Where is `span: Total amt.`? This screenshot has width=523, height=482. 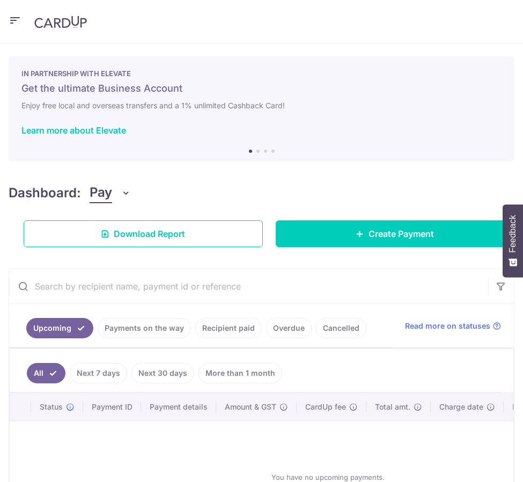 span: Total amt. is located at coordinates (392, 407).